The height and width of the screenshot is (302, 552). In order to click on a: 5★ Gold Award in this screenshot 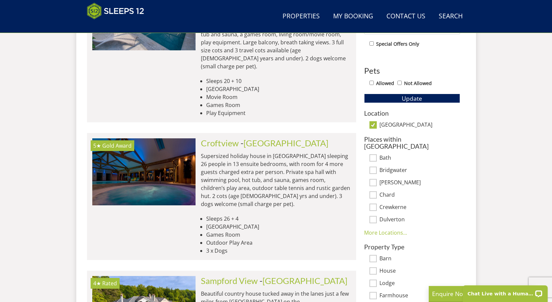, I will do `click(144, 172)`.